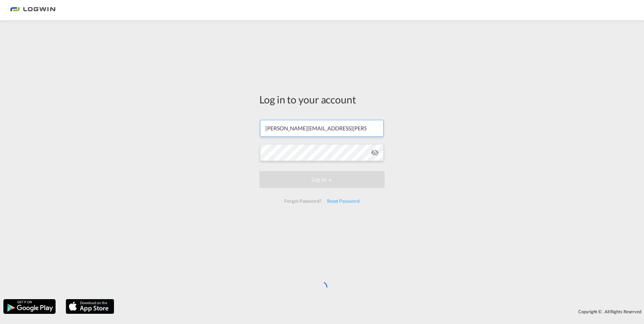 This screenshot has width=644, height=324. Describe the element at coordinates (375, 152) in the screenshot. I see `md-icon: icon-eye-off` at that location.